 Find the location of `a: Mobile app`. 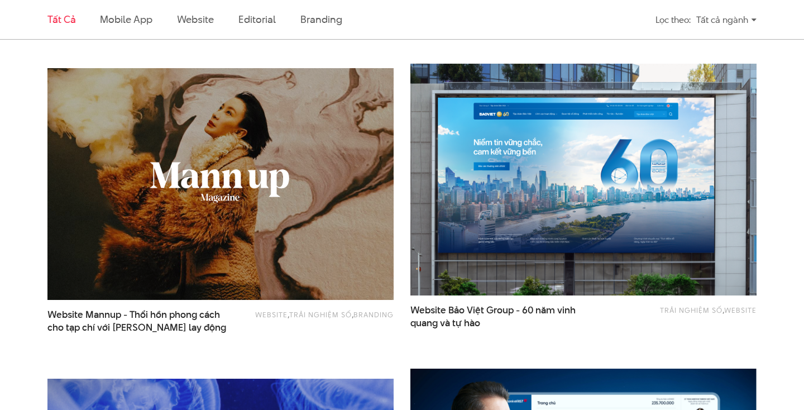

a: Mobile app is located at coordinates (126, 19).